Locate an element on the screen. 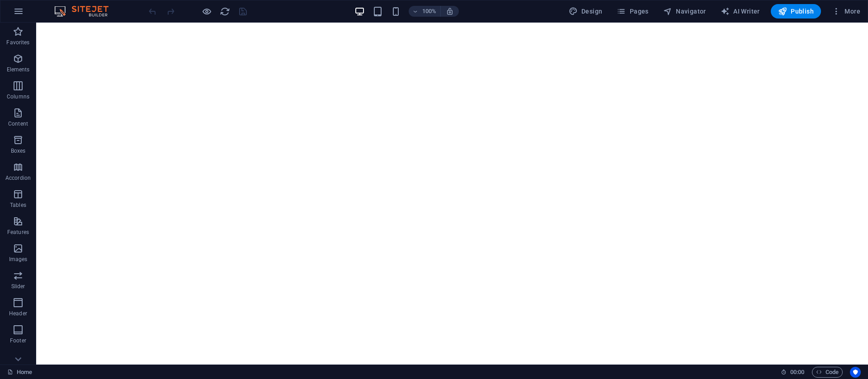  button: Pages is located at coordinates (632, 11).